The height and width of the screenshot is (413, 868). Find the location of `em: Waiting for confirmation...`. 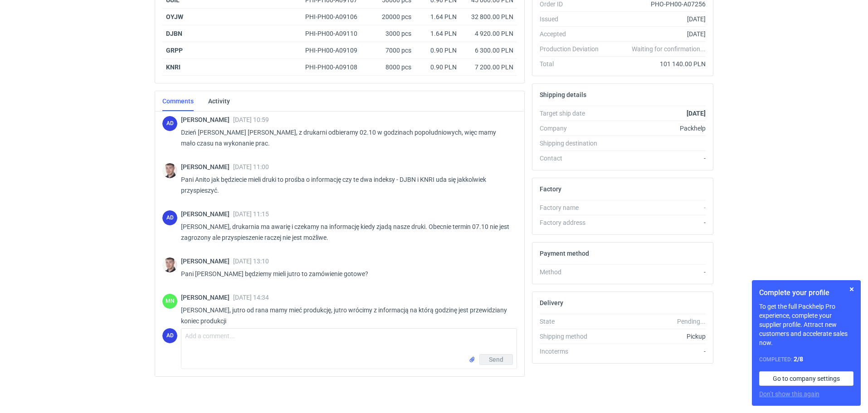

em: Waiting for confirmation... is located at coordinates (668, 49).